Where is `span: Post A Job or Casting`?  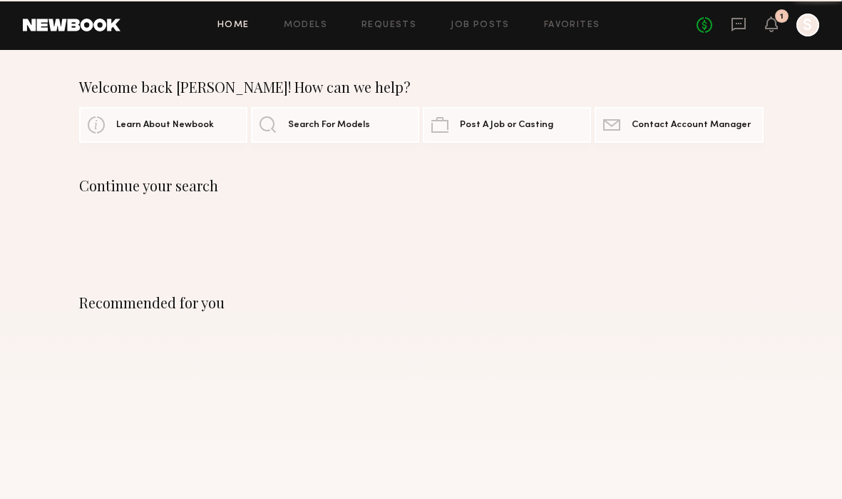
span: Post A Job or Casting is located at coordinates (506, 125).